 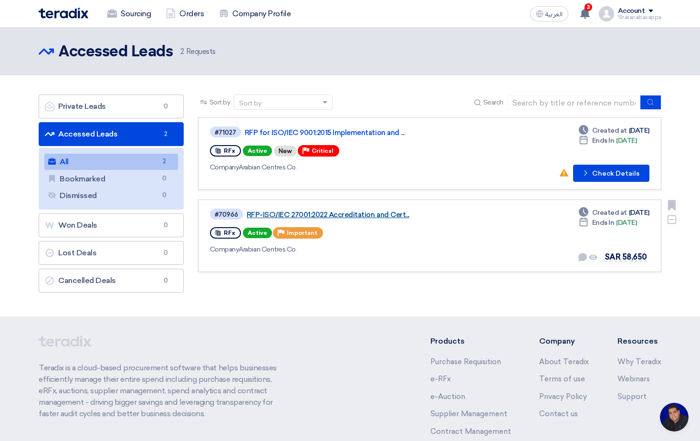 I want to click on button: Check Details, so click(x=611, y=173).